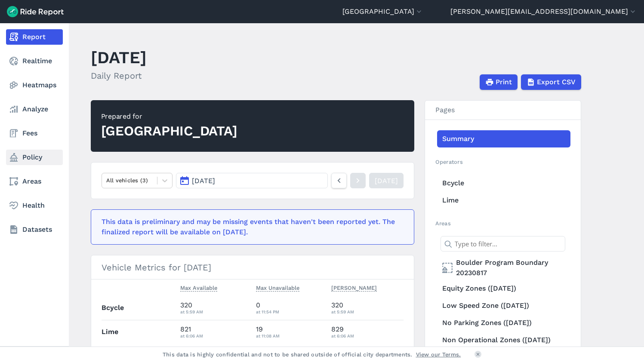 The width and height of the screenshot is (644, 362). What do you see at coordinates (250, 227) in the screenshot?
I see `div: This data is preliminary and may be missing events that haven't been reported yet. The finalized ...` at bounding box center [250, 227].